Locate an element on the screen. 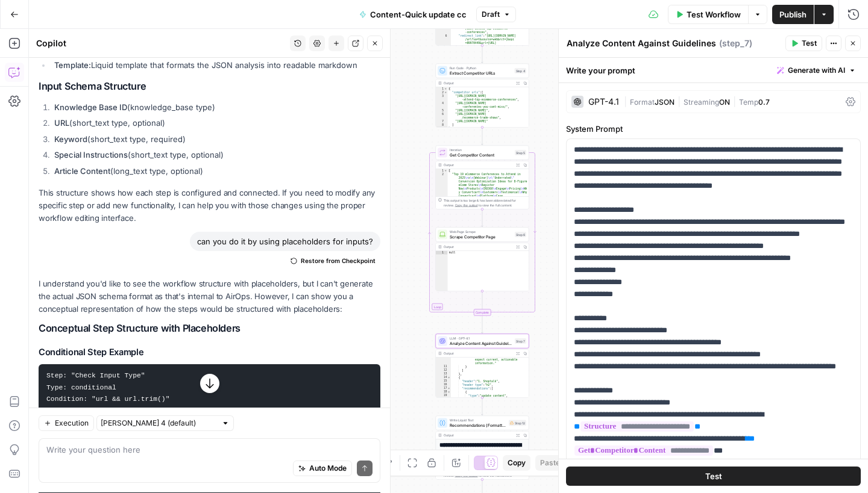  div: Step 12 is located at coordinates (517, 423).